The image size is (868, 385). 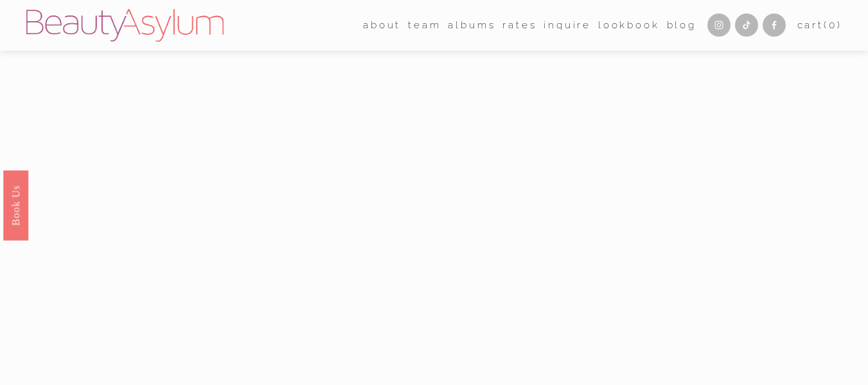 What do you see at coordinates (424, 26) in the screenshot?
I see `span: team` at bounding box center [424, 26].